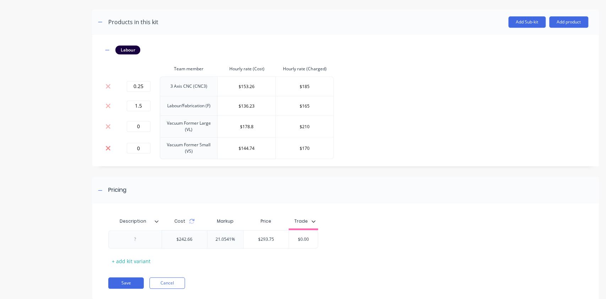 The height and width of the screenshot is (299, 606). I want to click on button: Cancel, so click(167, 283).